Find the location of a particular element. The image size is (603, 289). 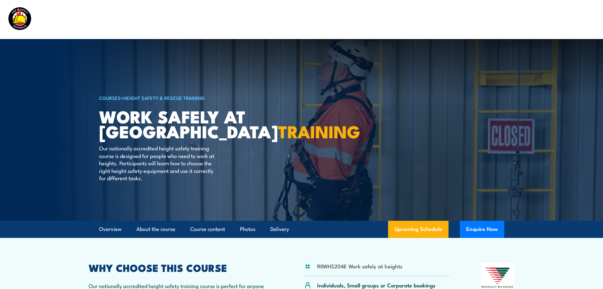

a: Height Safety & Rescue Training is located at coordinates (164, 98).